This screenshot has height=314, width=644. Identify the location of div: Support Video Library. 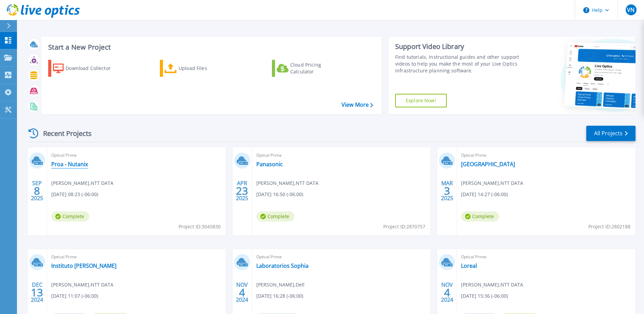
(458, 47).